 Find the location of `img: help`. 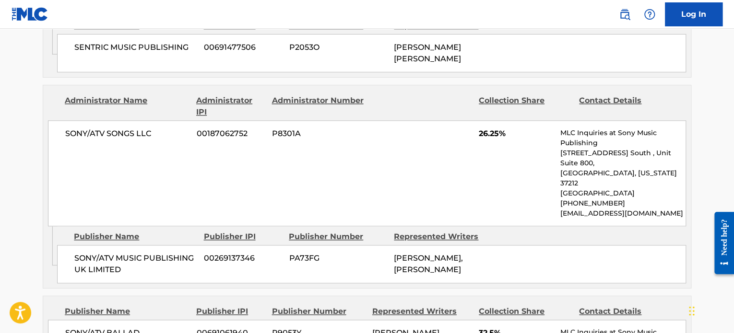

img: help is located at coordinates (649, 14).